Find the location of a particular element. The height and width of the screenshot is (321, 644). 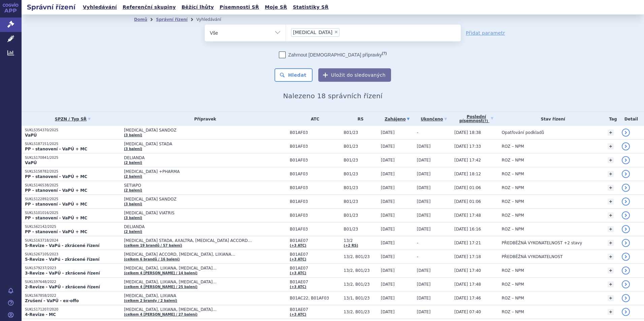

a: (celkem 19 brandů / 57 balení) is located at coordinates (153, 245).